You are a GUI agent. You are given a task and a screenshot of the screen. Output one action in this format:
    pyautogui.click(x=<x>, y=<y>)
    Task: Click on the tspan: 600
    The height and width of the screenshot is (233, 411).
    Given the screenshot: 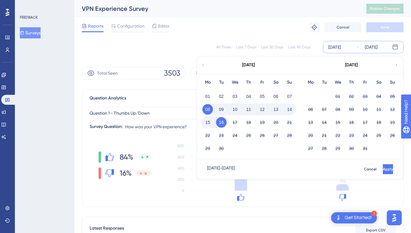 What is the action you would take?
    pyautogui.click(x=181, y=157)
    